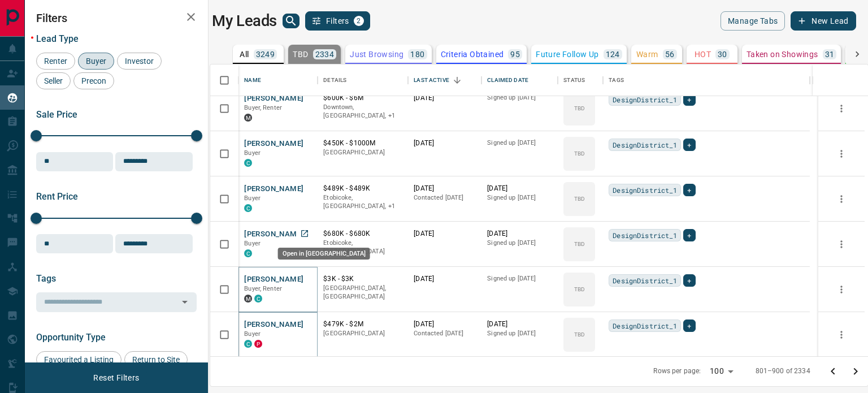 This screenshot has height=393, width=868. Describe the element at coordinates (305, 233) in the screenshot. I see `a: Open in New Tab` at that location.